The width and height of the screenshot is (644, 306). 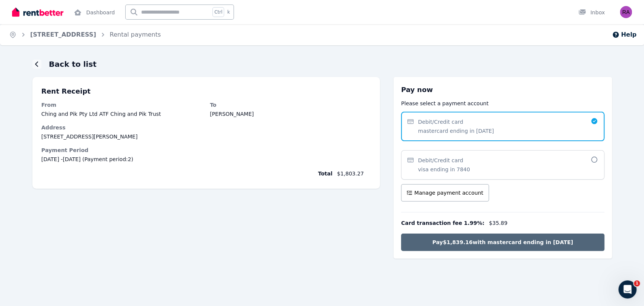 I want to click on button: Manage payment account, so click(x=444, y=193).